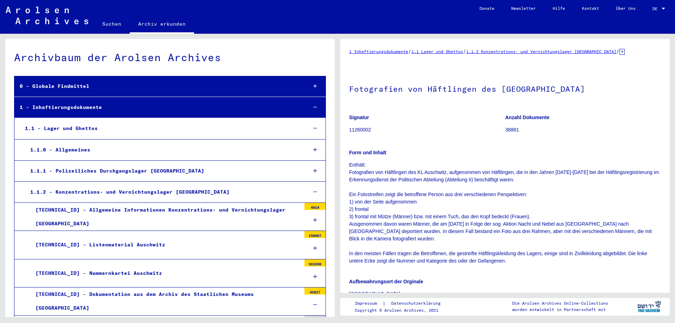 The width and height of the screenshot is (675, 323). What do you see at coordinates (47, 15) in the screenshot?
I see `img: Arolsen_neg.svg` at bounding box center [47, 15].